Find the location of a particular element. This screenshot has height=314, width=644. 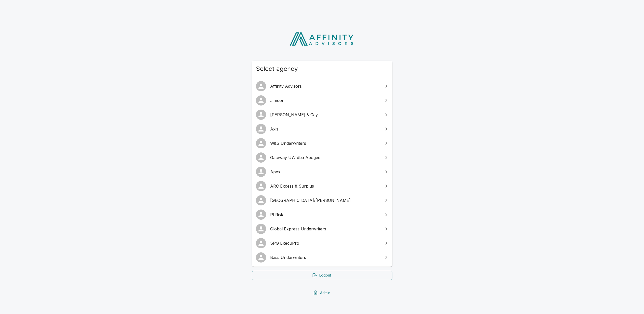

a: ARC Excess & Surplus is located at coordinates (322, 186).